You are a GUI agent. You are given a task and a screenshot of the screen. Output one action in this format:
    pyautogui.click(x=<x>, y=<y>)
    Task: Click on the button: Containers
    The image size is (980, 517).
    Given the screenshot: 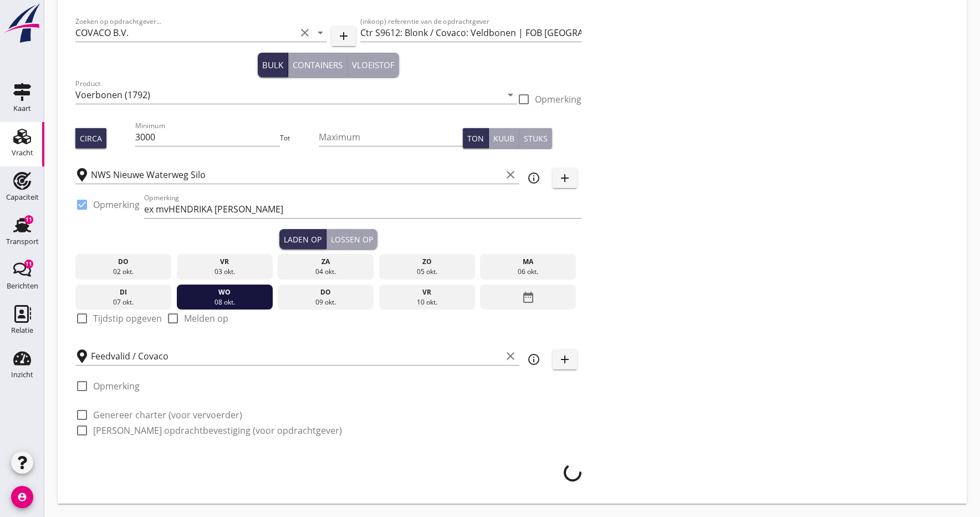 What is the action you would take?
    pyautogui.click(x=318, y=65)
    